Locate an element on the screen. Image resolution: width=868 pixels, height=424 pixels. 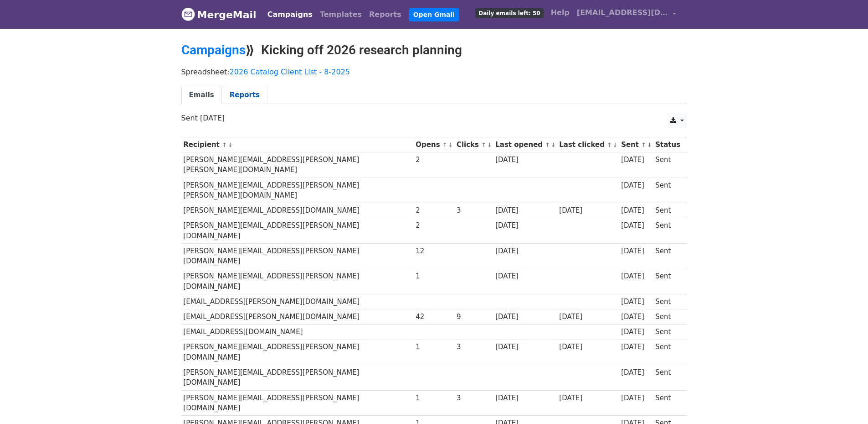
th: Last opened is located at coordinates (525, 145).